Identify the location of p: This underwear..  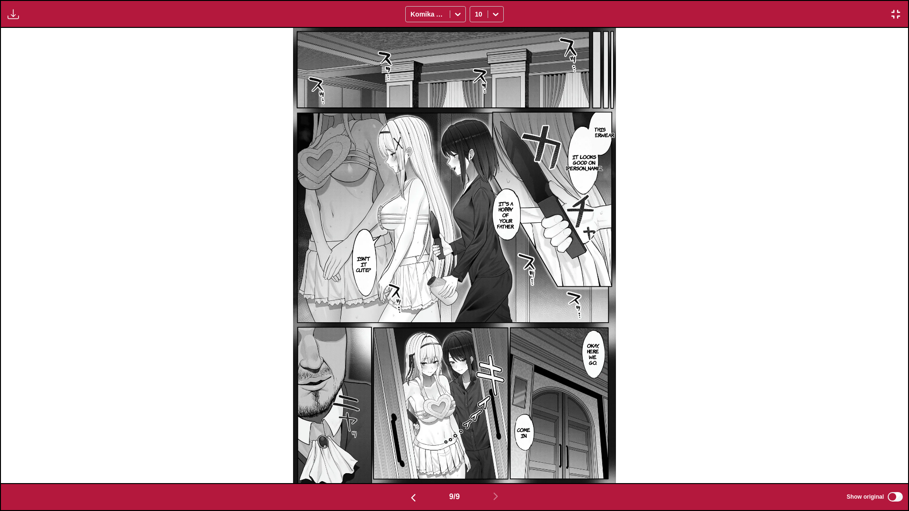
(600, 132).